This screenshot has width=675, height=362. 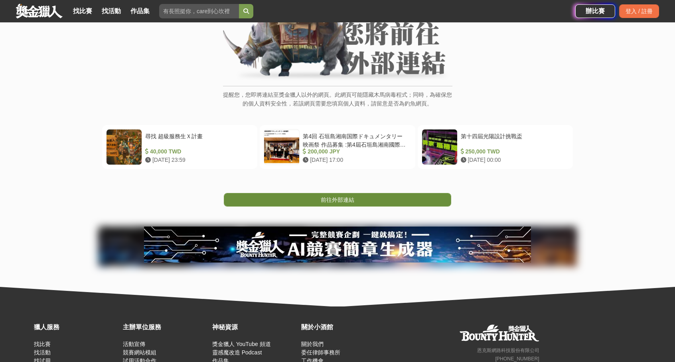 What do you see at coordinates (595, 11) in the screenshot?
I see `div: 辦比賽` at bounding box center [595, 11].